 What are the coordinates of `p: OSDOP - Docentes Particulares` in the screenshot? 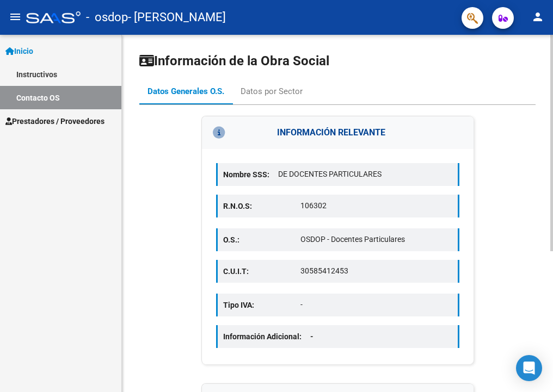 It's located at (376, 239).